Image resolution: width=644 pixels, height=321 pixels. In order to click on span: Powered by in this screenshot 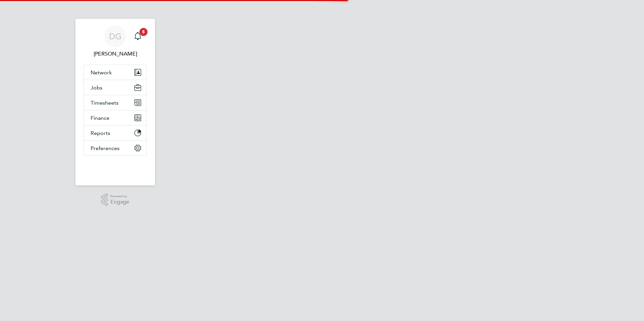, I will do `click(120, 196)`.